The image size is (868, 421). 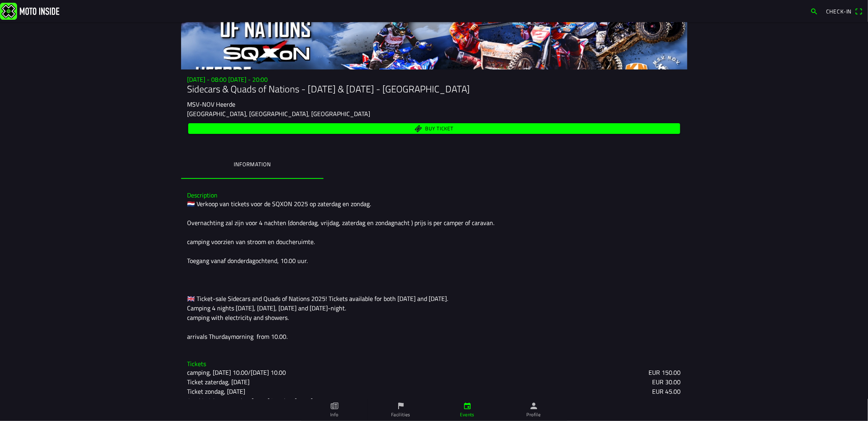 I want to click on ion-label: Info, so click(x=334, y=415).